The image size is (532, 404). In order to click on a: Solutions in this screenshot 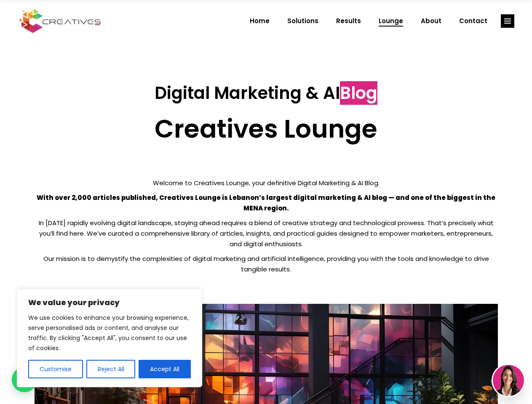, I will do `click(303, 21)`.